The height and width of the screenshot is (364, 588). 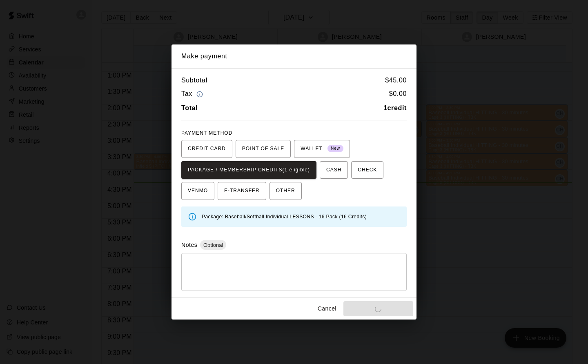 What do you see at coordinates (242, 191) in the screenshot?
I see `button: E-TRANSFER` at bounding box center [242, 191].